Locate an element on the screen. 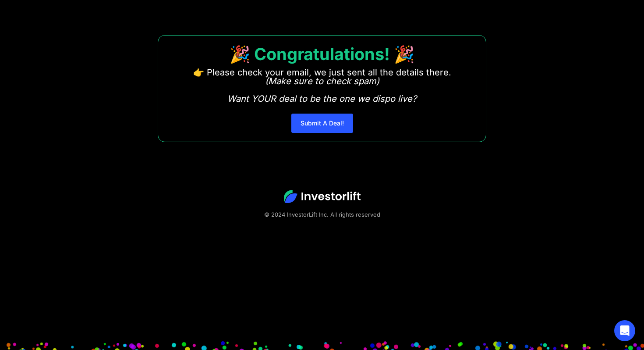 The width and height of the screenshot is (644, 350). strong: 🎉 Congratulations! 🎉 is located at coordinates (322, 54).